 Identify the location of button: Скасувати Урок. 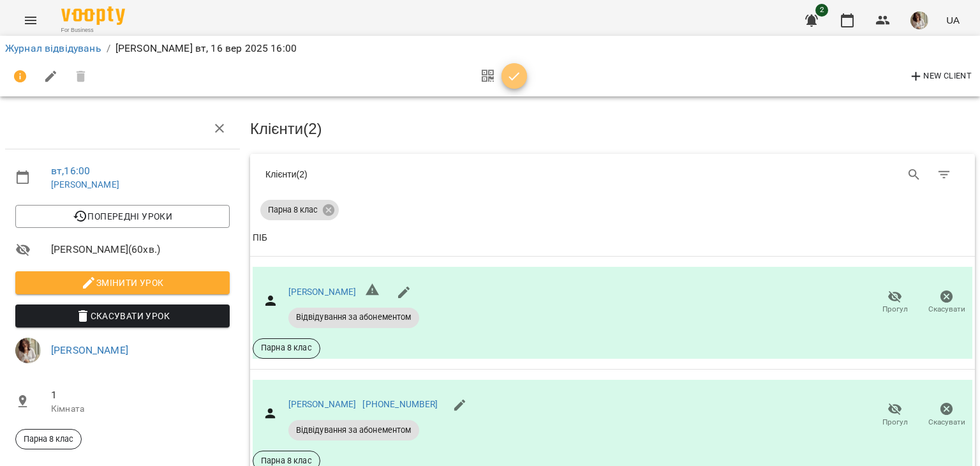
(122, 316).